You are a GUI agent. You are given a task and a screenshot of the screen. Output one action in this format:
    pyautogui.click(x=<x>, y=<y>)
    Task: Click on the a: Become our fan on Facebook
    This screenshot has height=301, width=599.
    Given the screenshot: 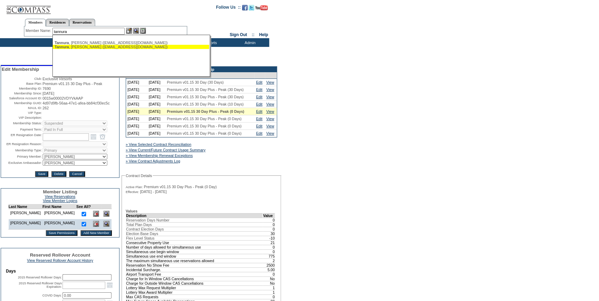 What is the action you would take?
    pyautogui.click(x=245, y=9)
    